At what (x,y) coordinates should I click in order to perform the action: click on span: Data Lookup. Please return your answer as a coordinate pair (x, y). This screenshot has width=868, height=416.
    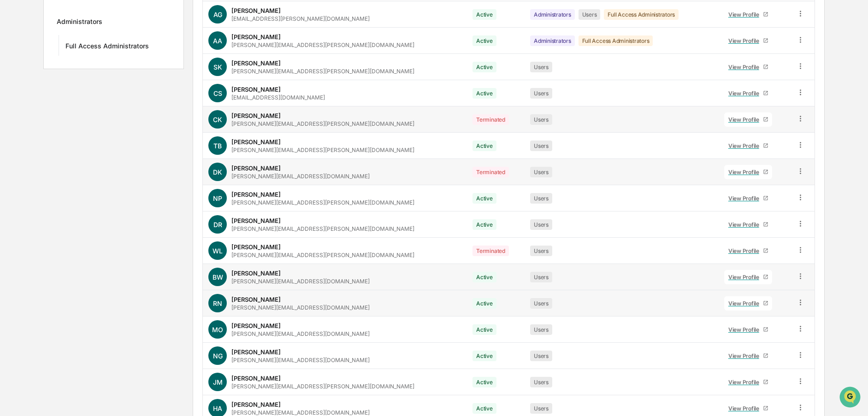
    Looking at the image, I should click on (38, 138).